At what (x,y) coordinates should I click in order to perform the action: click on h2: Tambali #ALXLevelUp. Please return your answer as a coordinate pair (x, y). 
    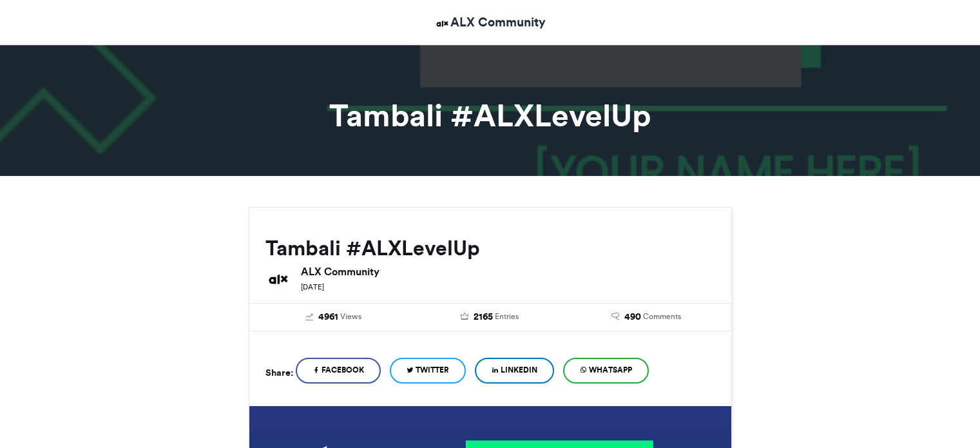
    Looking at the image, I should click on (491, 248).